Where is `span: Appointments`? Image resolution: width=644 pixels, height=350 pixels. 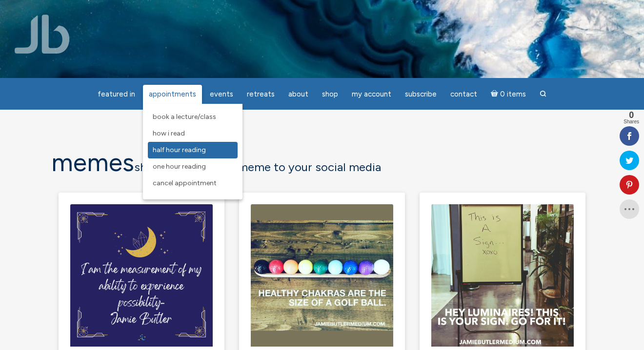
span: Appointments is located at coordinates (172, 94).